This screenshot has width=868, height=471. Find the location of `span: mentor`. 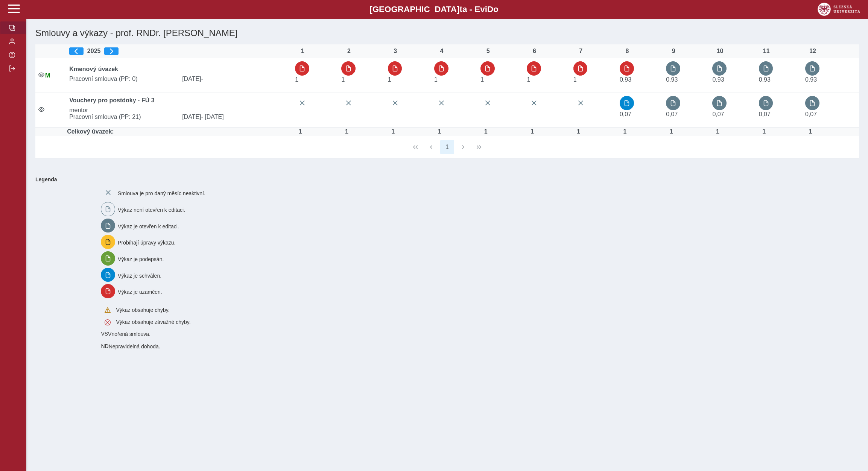

span: mentor is located at coordinates (179, 110).